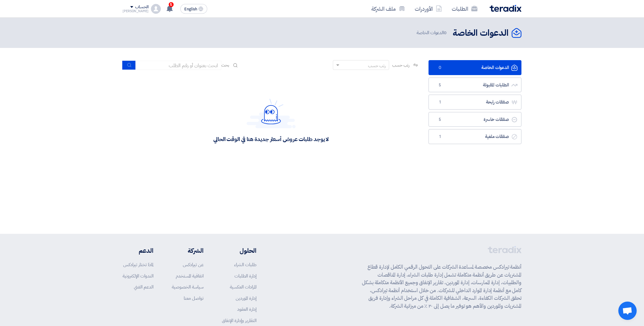 Image resolution: width=644 pixels, height=326 pixels. What do you see at coordinates (194, 9) in the screenshot?
I see `button: English` at bounding box center [194, 9].